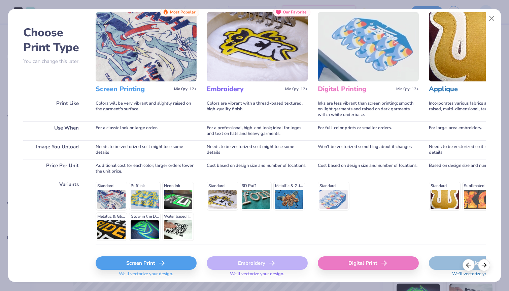  I want to click on h3: Applique, so click(466, 89).